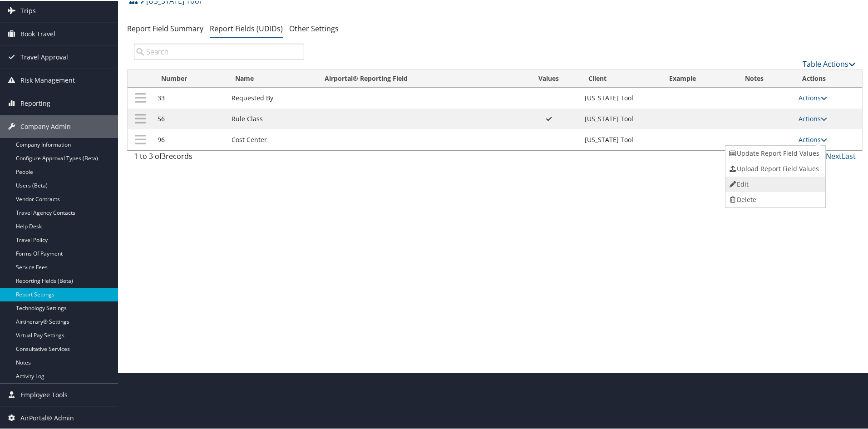  I want to click on input: Search, so click(219, 51).